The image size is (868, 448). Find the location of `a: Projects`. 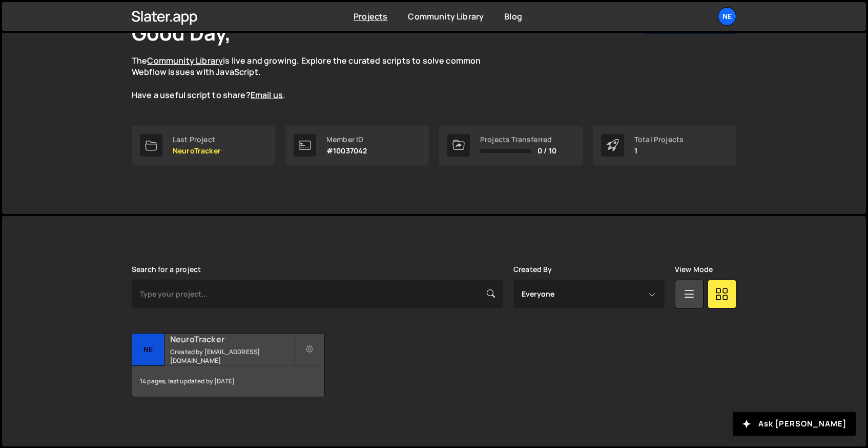

a: Projects is located at coordinates (370, 16).